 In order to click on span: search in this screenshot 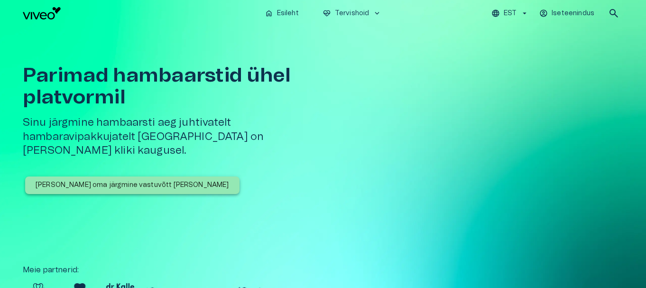, I will do `click(614, 13)`.